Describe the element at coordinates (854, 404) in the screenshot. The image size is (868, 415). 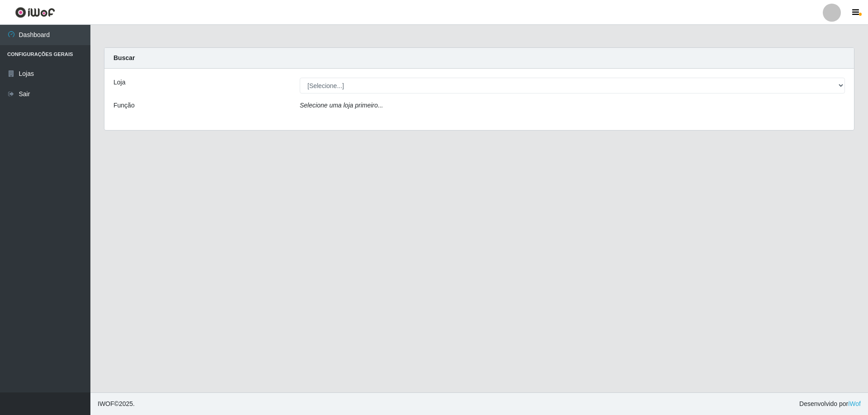
I see `a: iWof` at that location.